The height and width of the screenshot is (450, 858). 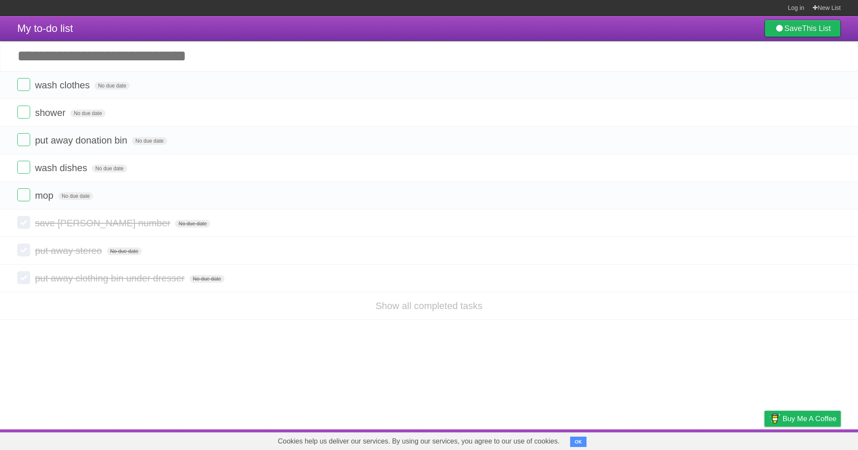 What do you see at coordinates (695, 439) in the screenshot?
I see `a: Developers` at bounding box center [695, 439].